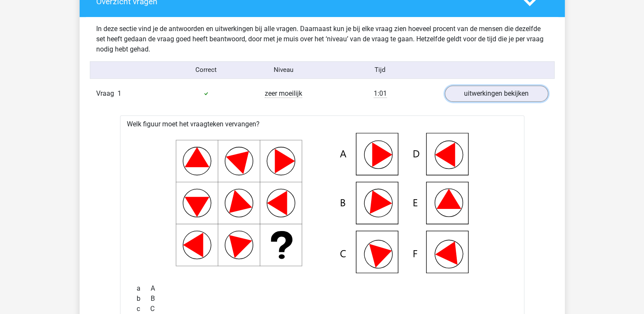 The image size is (644, 314). Describe the element at coordinates (119, 93) in the screenshot. I see `span: 1` at that location.